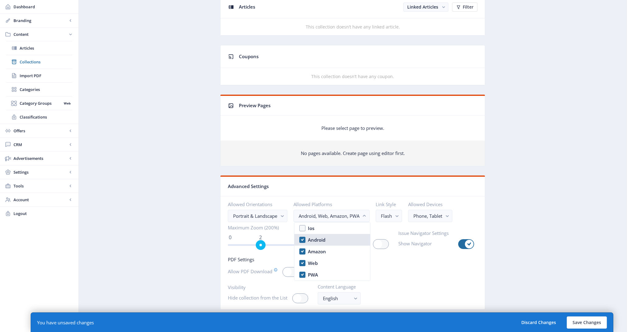 This screenshot has height=332, width=644. I want to click on span: PDF Settings, so click(265, 259).